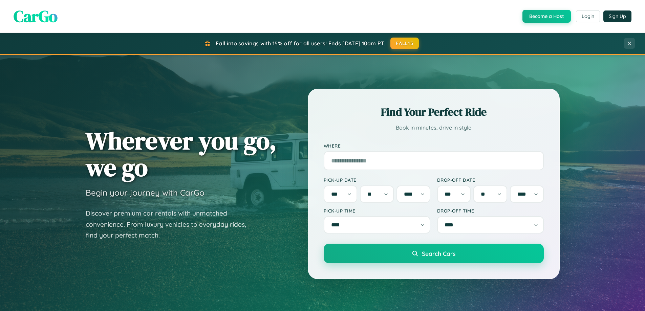  What do you see at coordinates (434, 146) in the screenshot?
I see `label: Where` at bounding box center [434, 146].